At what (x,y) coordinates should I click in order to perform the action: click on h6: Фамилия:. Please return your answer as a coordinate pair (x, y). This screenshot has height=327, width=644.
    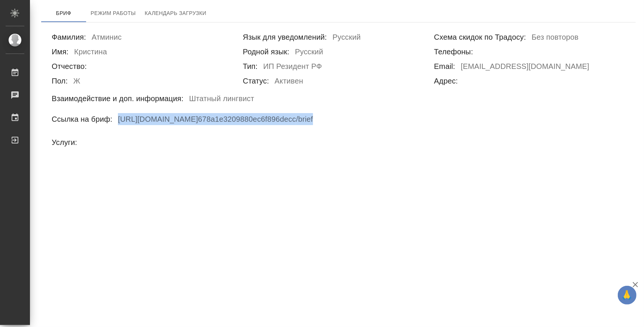
    Looking at the image, I should click on (69, 37).